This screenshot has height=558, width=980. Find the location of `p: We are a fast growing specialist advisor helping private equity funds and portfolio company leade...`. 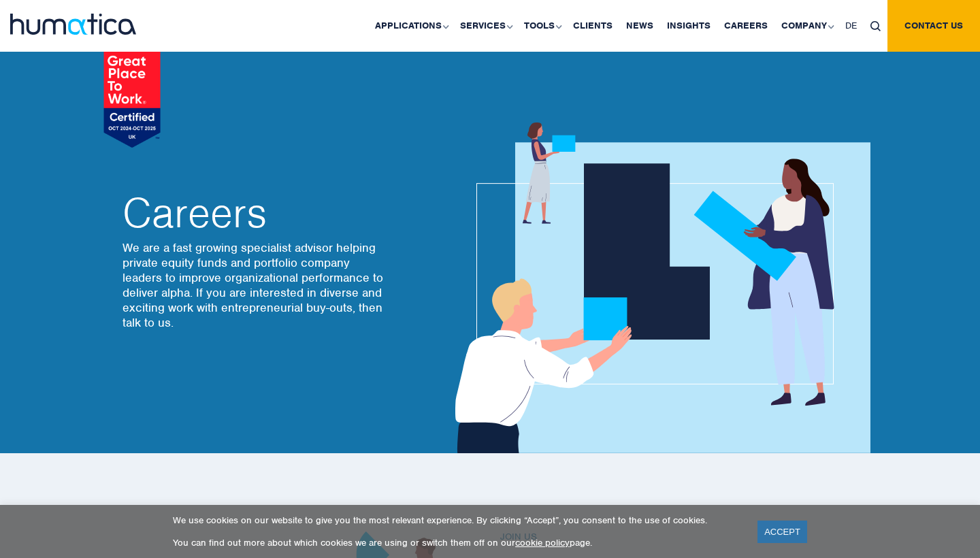

p: We are a fast growing specialist advisor helping private equity funds and portfolio company leade... is located at coordinates (256, 285).